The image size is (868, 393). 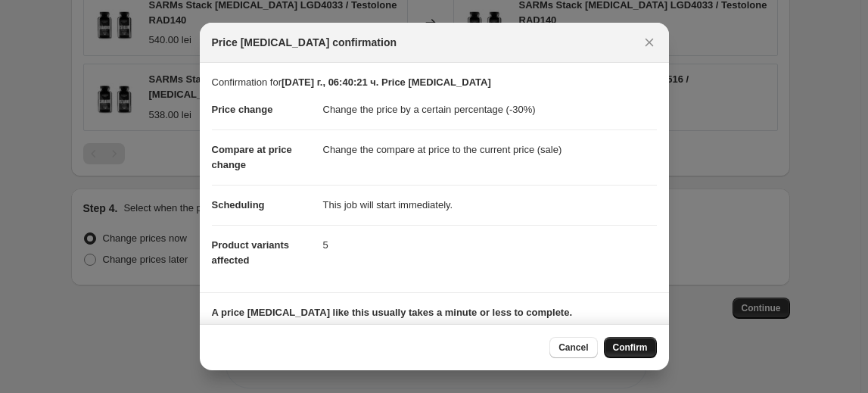 What do you see at coordinates (573, 348) in the screenshot?
I see `span: Cancel` at bounding box center [573, 348].